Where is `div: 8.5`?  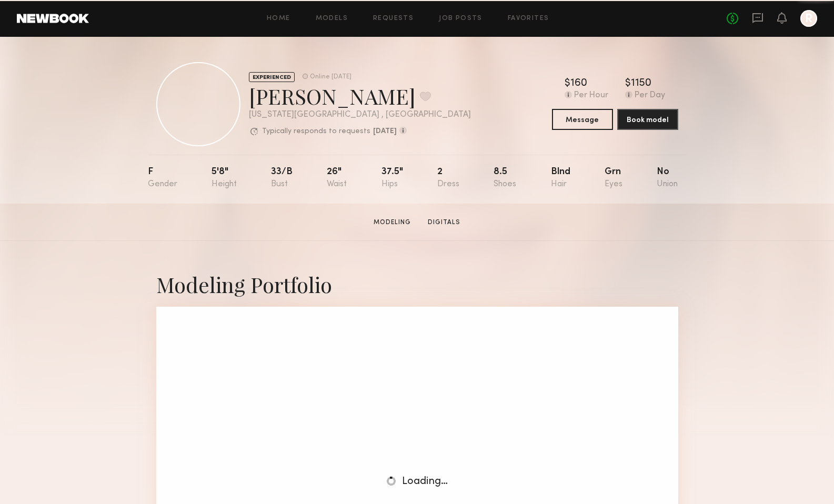
div: 8.5 is located at coordinates (505, 178).